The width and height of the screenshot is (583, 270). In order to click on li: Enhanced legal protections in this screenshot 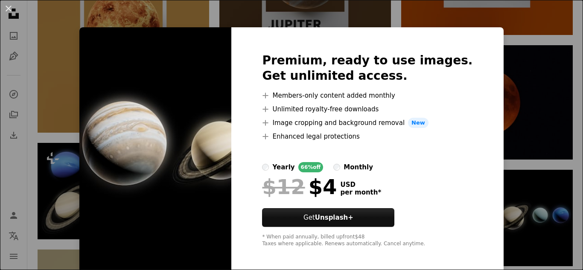, I will do `click(367, 137)`.